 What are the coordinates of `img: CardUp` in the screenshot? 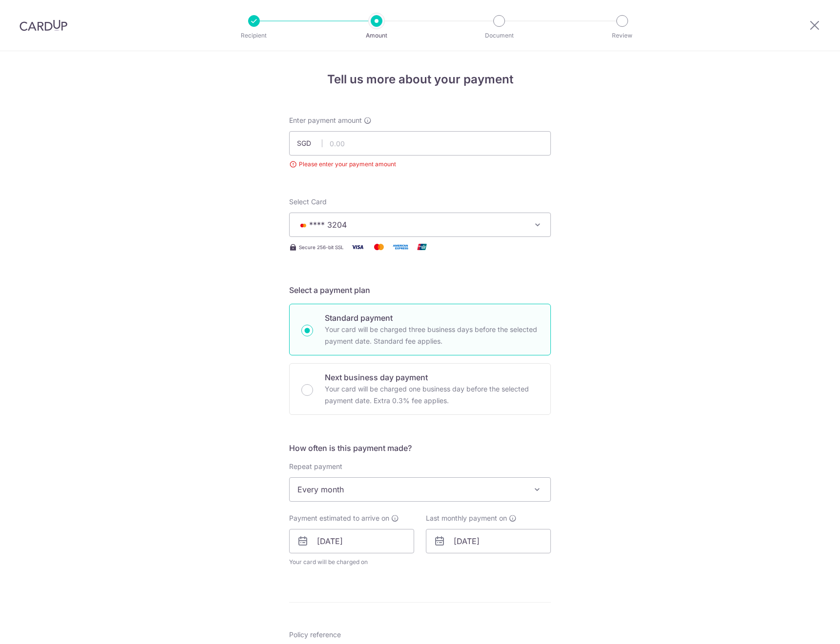 It's located at (43, 25).